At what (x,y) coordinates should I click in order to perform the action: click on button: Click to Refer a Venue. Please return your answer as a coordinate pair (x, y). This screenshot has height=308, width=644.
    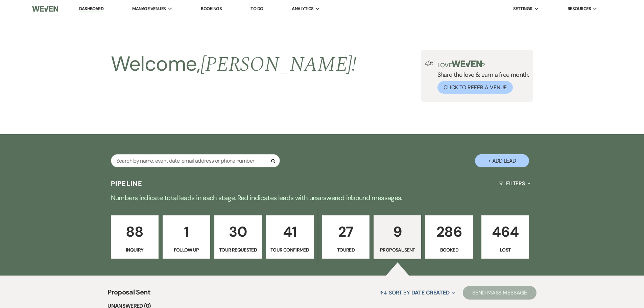
    Looking at the image, I should click on (475, 87).